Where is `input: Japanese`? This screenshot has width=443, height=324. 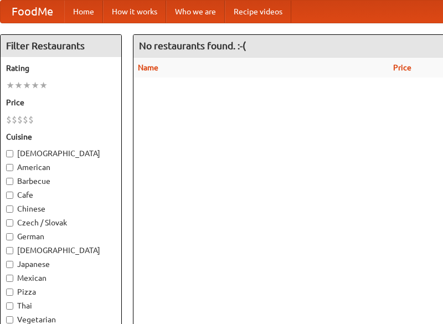
input: Japanese is located at coordinates (9, 264).